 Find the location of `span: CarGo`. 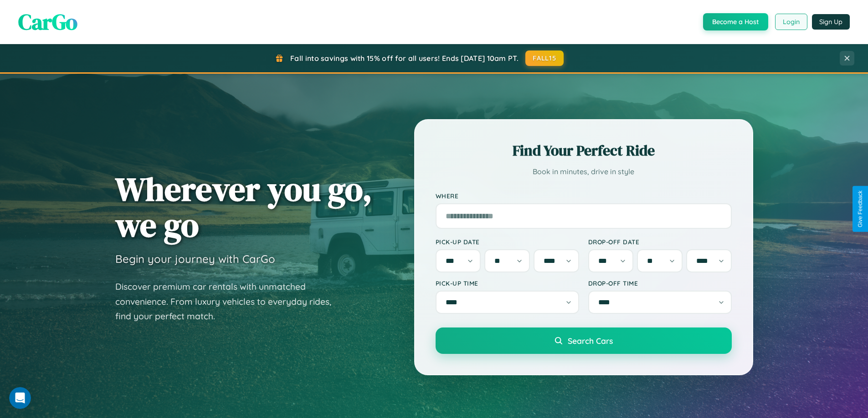

span: CarGo is located at coordinates (48, 22).